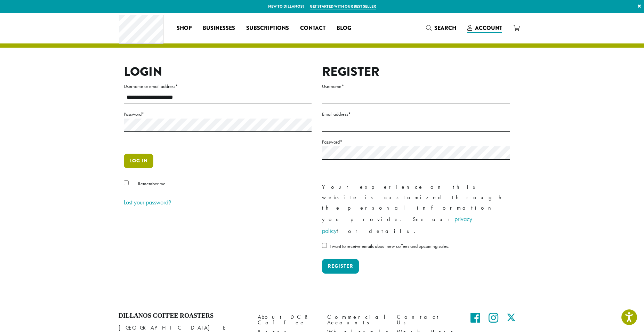 Image resolution: width=644 pixels, height=332 pixels. What do you see at coordinates (416, 86) in the screenshot?
I see `label: Username` at bounding box center [416, 86].